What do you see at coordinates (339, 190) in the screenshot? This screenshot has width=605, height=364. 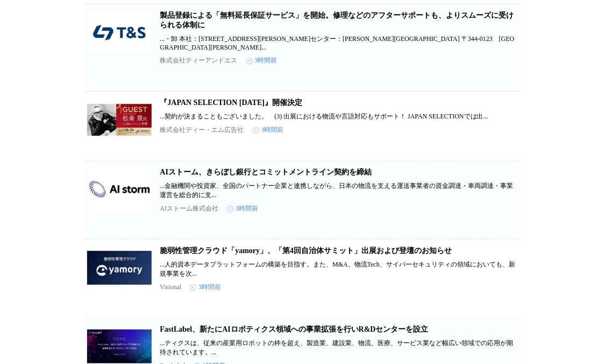 I see `p: ...金融機関や投資家、全国のパートナー企業と連携しながら、日本の物流を支える運送事業者の資金調達・車両調達・事業運営を総合的に支...` at bounding box center [339, 190].